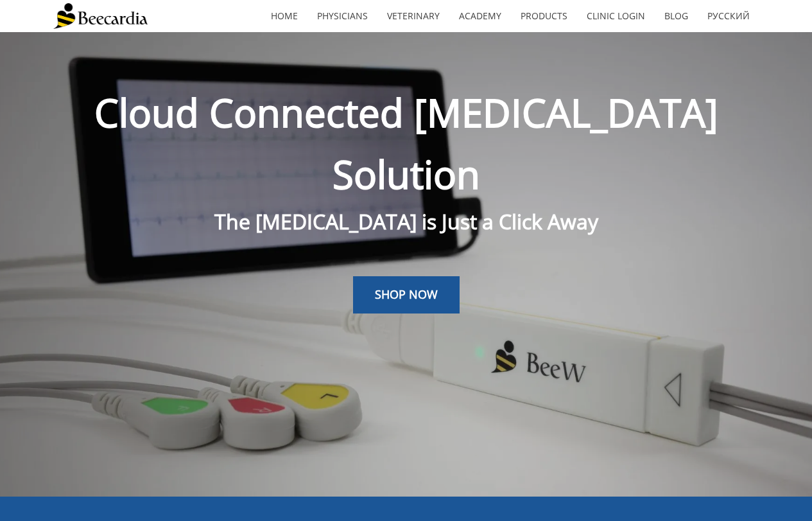  Describe the element at coordinates (413, 16) in the screenshot. I see `a: Veterinary` at that location.